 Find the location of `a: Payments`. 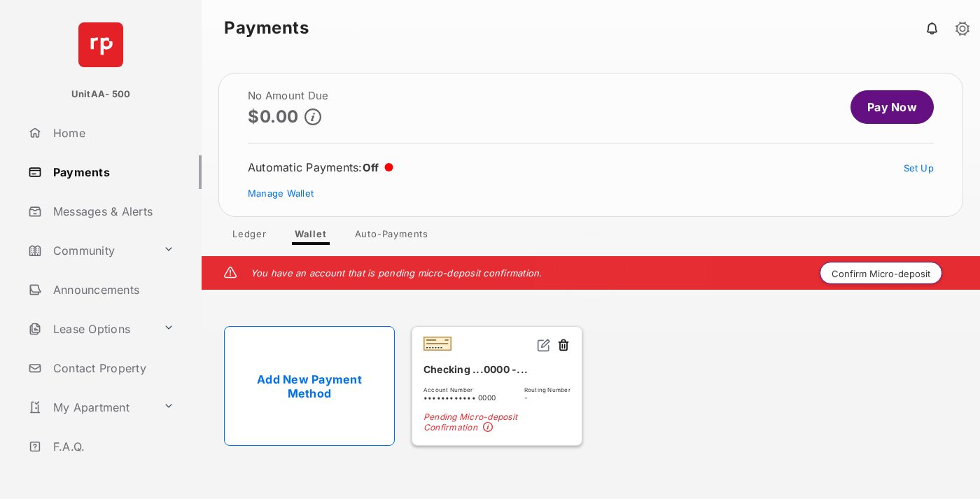

a: Payments is located at coordinates (112, 172).